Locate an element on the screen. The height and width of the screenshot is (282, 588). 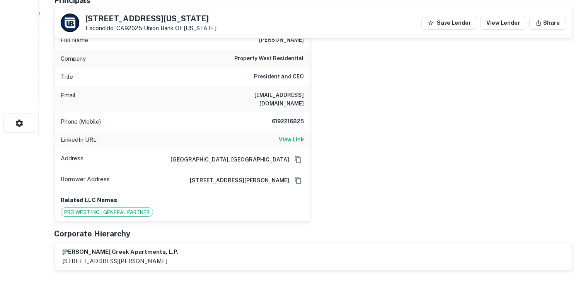
button: Share is located at coordinates (547, 23).